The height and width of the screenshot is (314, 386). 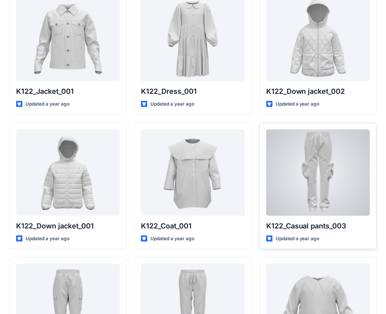 What do you see at coordinates (68, 91) in the screenshot?
I see `p: K122_Jacket_001` at bounding box center [68, 91].